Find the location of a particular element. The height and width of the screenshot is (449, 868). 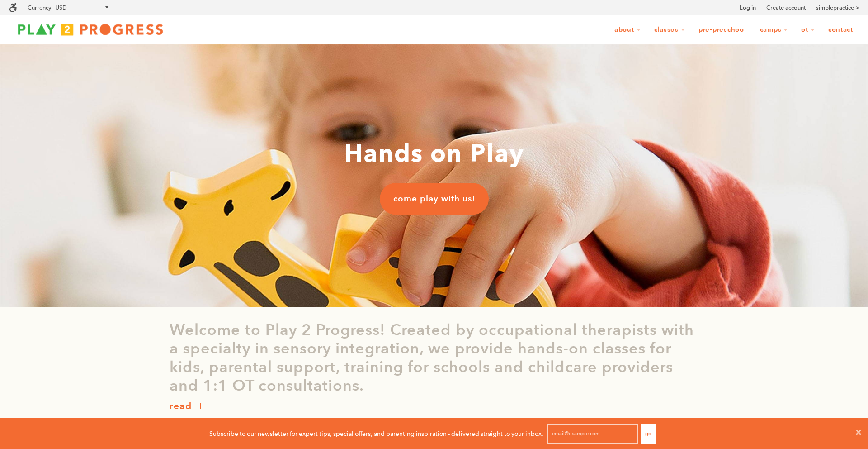

p: Welcome to Play 2 Progress! Created by occupational therapists with a specialty in sensory integr... is located at coordinates (434, 357).